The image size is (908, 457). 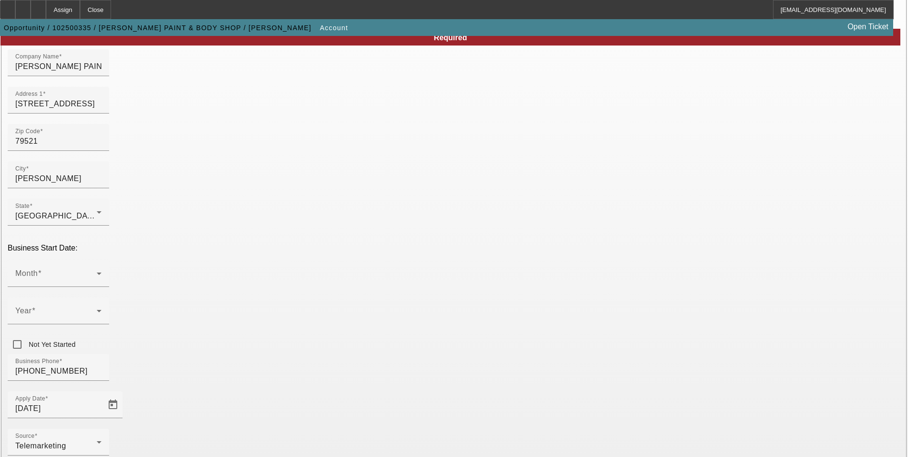 What do you see at coordinates (29, 94) in the screenshot?
I see `mat-label: Address 1` at bounding box center [29, 94].